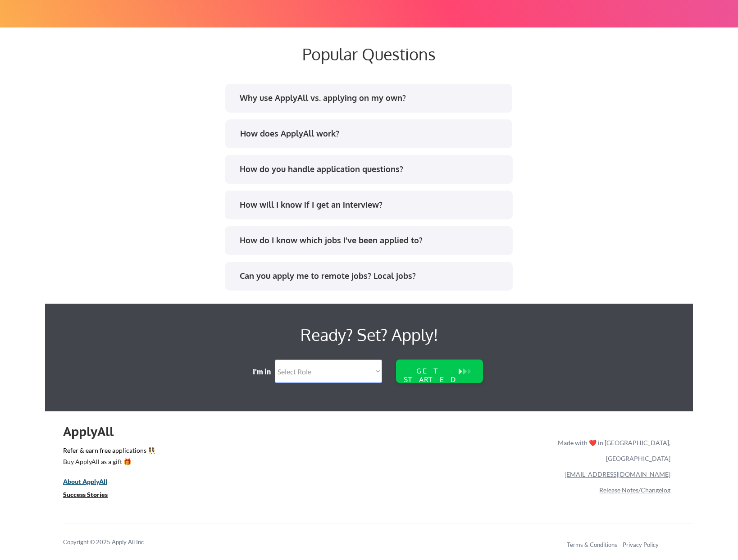 The height and width of the screenshot is (560, 738). Describe the element at coordinates (372, 134) in the screenshot. I see `div: How does ApplyAll work?` at that location.